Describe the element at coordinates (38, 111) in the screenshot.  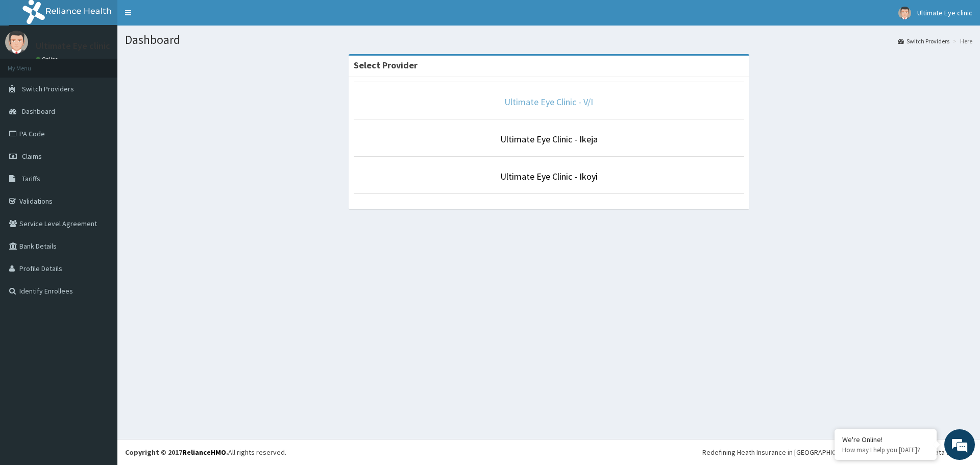
I see `span: Dashboard` at that location.